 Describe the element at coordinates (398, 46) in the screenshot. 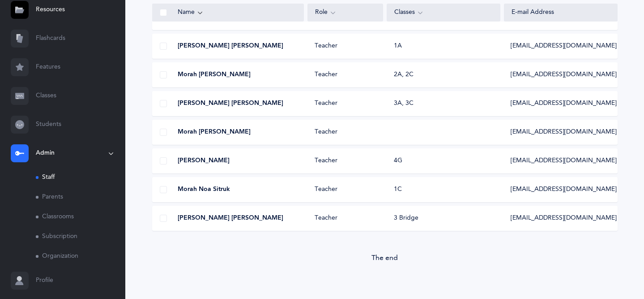

I see `div: 1A` at that location.